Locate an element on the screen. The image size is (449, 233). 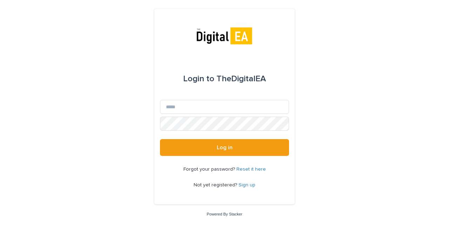
a: Reset it here is located at coordinates (251, 170).